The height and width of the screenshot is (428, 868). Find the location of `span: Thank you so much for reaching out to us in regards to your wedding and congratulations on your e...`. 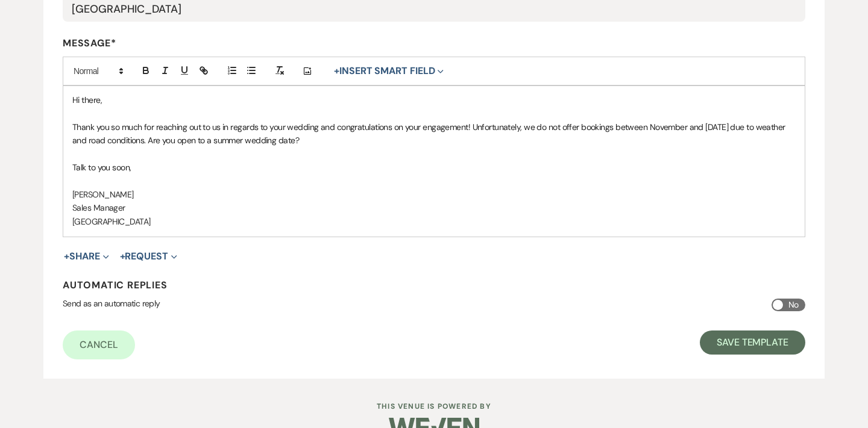

span: Thank you so much for reaching out to us in regards to your wedding and congratulations on your e... is located at coordinates (430, 133).